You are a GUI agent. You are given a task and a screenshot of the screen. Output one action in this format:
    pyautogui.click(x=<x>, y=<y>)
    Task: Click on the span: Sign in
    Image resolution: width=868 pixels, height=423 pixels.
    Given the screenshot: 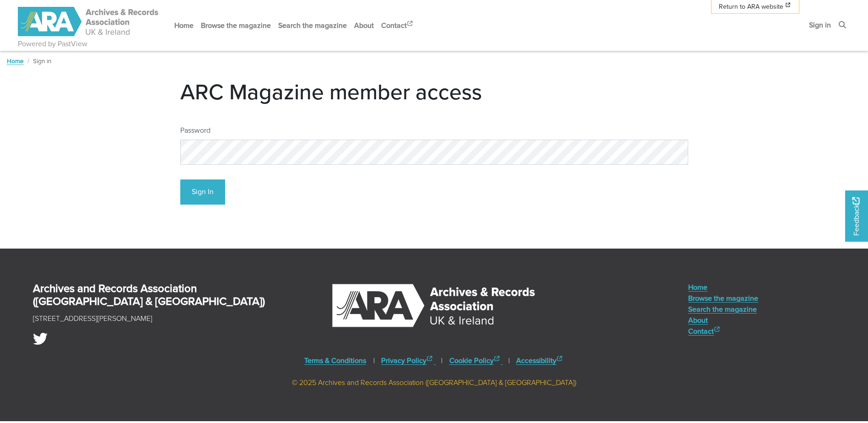 What is the action you would take?
    pyautogui.click(x=42, y=61)
    